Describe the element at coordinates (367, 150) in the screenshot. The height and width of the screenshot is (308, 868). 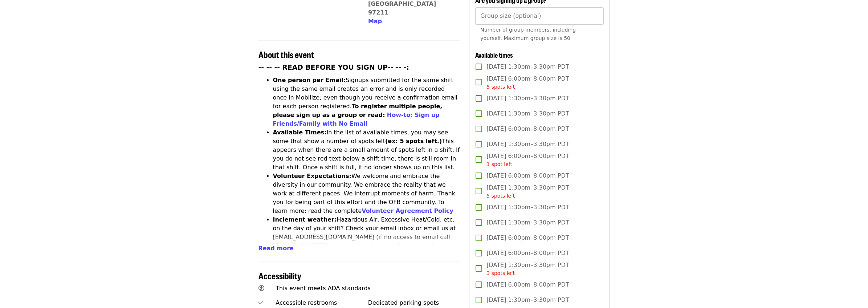
I see `li: In the list of available times, you may see some that show a number of spots left This appears wh...` at that location.